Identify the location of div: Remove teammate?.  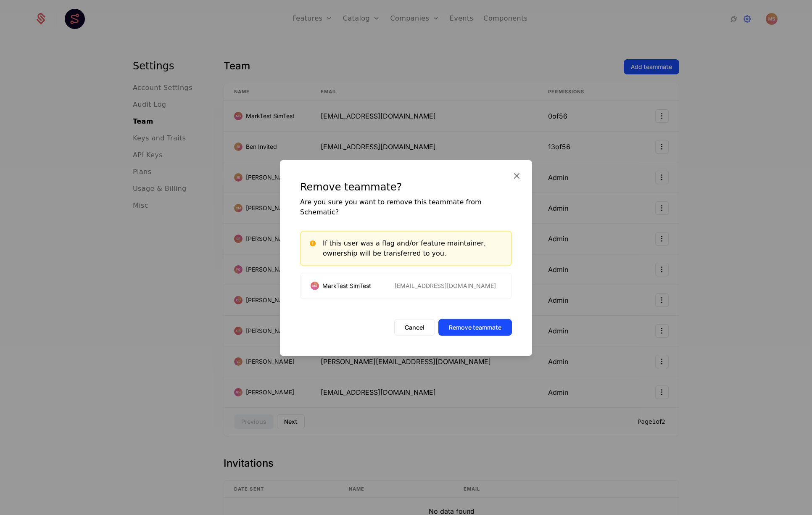
(406, 187).